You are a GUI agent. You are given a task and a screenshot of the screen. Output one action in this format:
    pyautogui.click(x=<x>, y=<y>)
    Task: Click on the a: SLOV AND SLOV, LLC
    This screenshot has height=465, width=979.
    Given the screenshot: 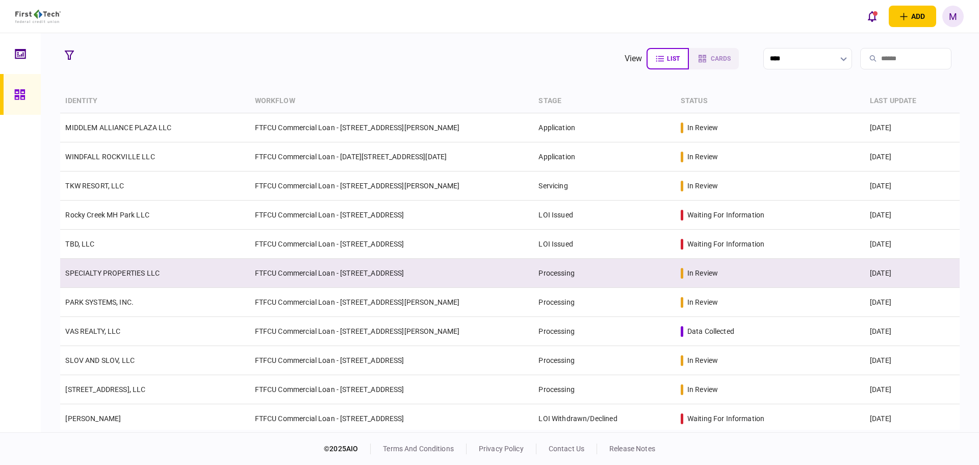 What is the action you would take?
    pyautogui.click(x=100, y=360)
    